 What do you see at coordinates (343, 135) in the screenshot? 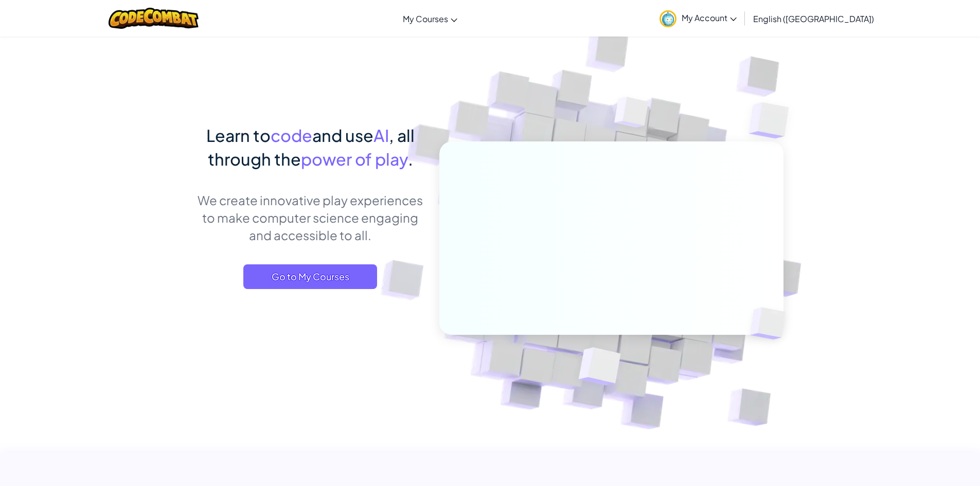
I see `span: and use` at bounding box center [343, 135].